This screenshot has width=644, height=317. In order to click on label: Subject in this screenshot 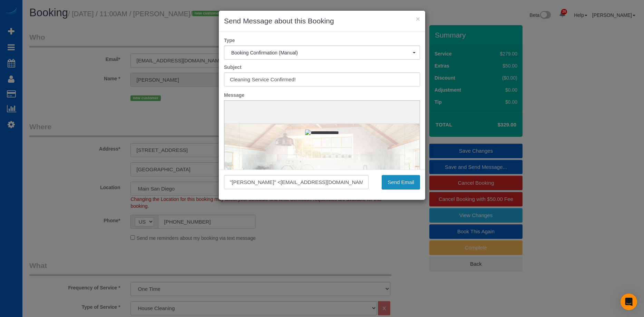, I will do `click(322, 67)`.